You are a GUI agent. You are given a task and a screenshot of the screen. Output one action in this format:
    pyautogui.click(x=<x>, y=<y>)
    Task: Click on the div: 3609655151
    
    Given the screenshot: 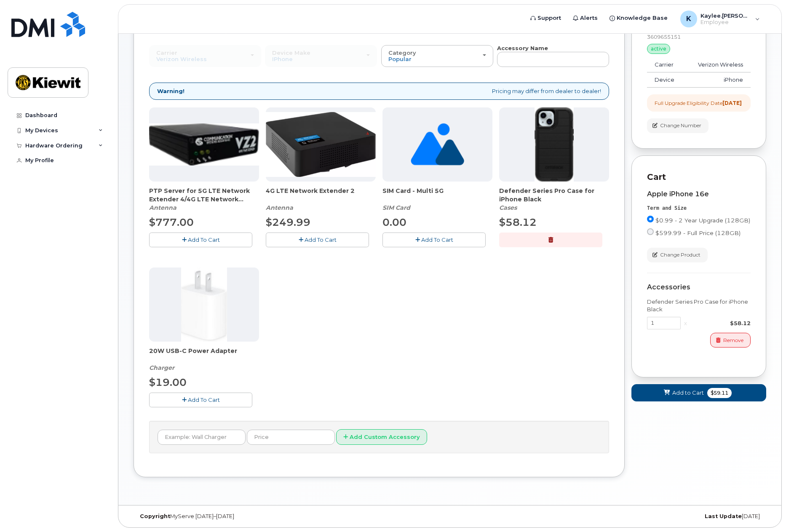 What is the action you would take?
    pyautogui.click(x=699, y=37)
    